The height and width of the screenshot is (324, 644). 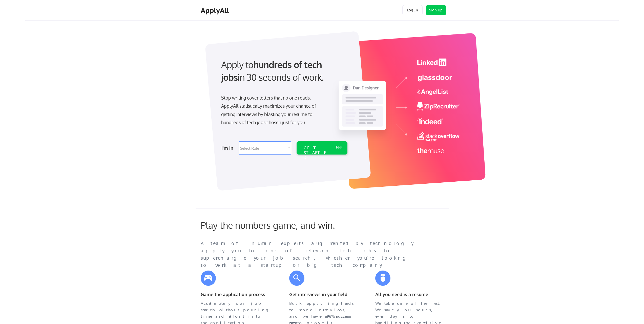 What do you see at coordinates (273, 110) in the screenshot?
I see `div: Stop writing cover letters that no one reads. ApplyAll statistically maximizes your chance of get...` at bounding box center [273, 110].